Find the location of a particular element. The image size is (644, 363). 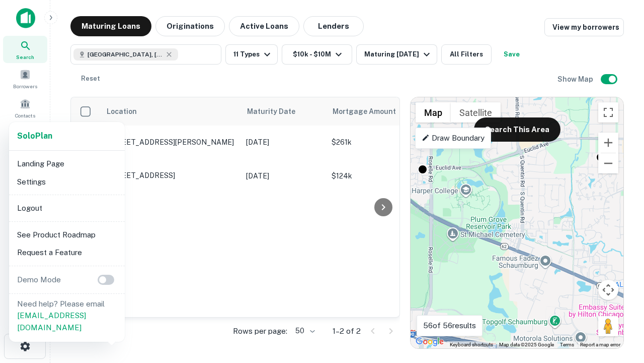

li: See Product Roadmap is located at coordinates (67, 235).